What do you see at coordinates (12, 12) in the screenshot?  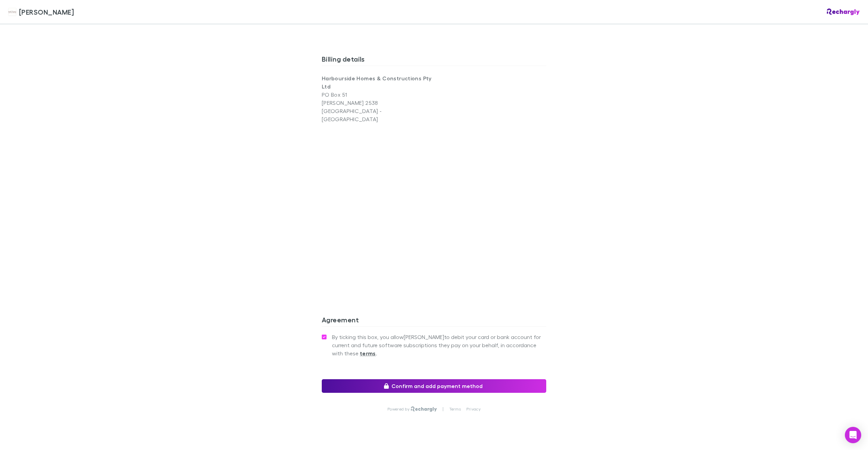 I see `img: Hales Douglass's Logo` at bounding box center [12, 12].